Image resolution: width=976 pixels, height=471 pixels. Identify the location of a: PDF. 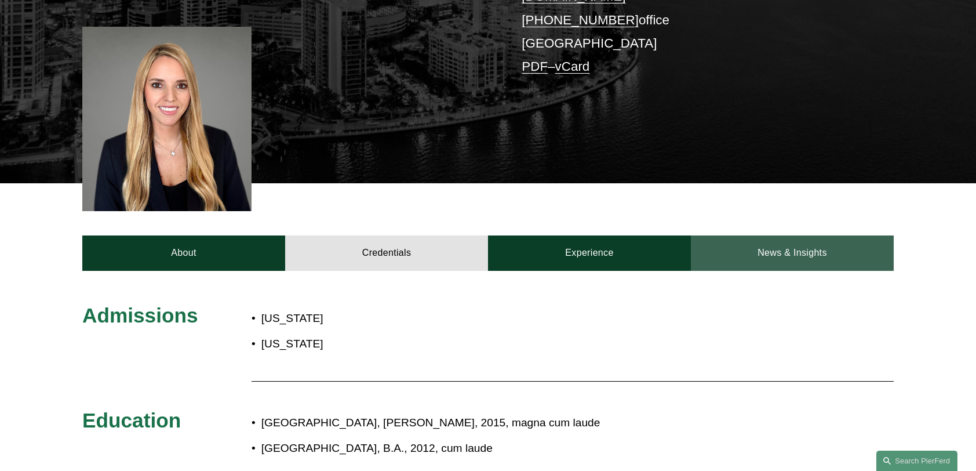
(534, 66).